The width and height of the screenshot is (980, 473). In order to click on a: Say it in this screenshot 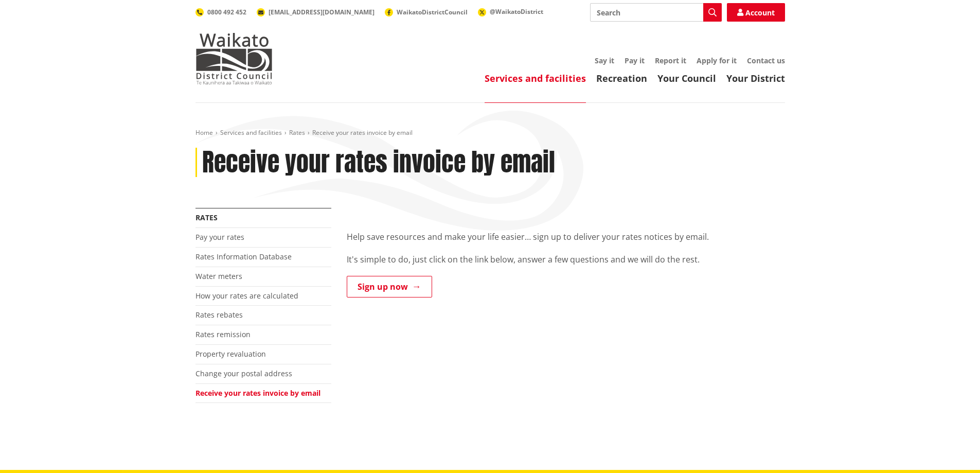, I will do `click(604, 60)`.